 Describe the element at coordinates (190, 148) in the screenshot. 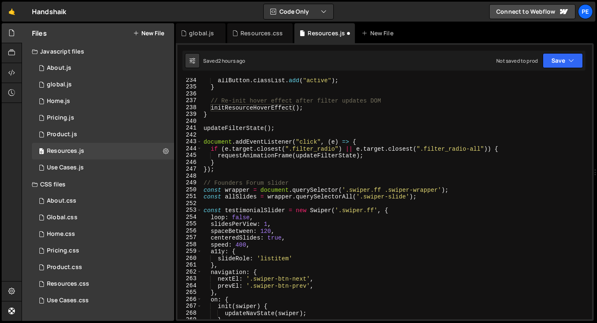

I see `div: 244` at that location.